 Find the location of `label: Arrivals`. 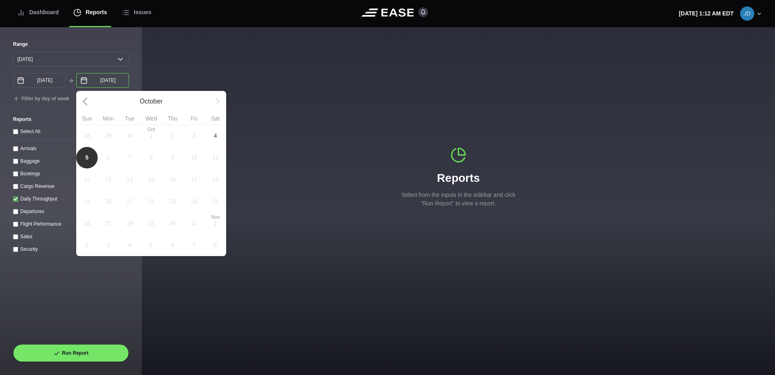

label: Arrivals is located at coordinates (28, 148).